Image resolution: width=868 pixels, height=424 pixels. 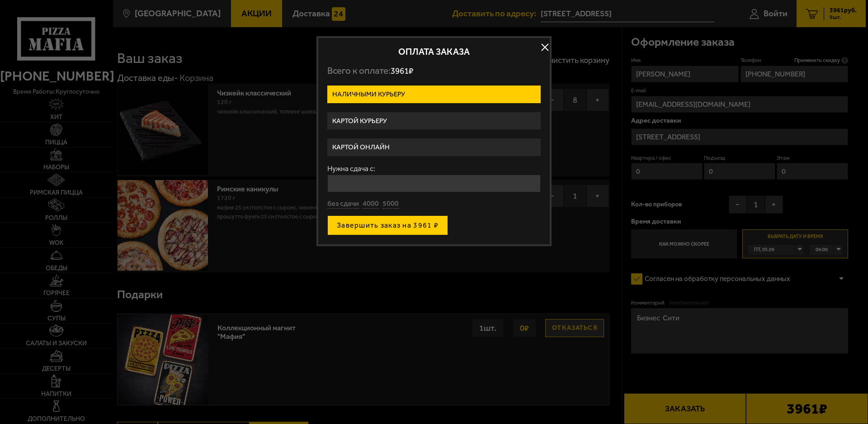 I want to click on span: 3961 ₽, so click(x=402, y=71).